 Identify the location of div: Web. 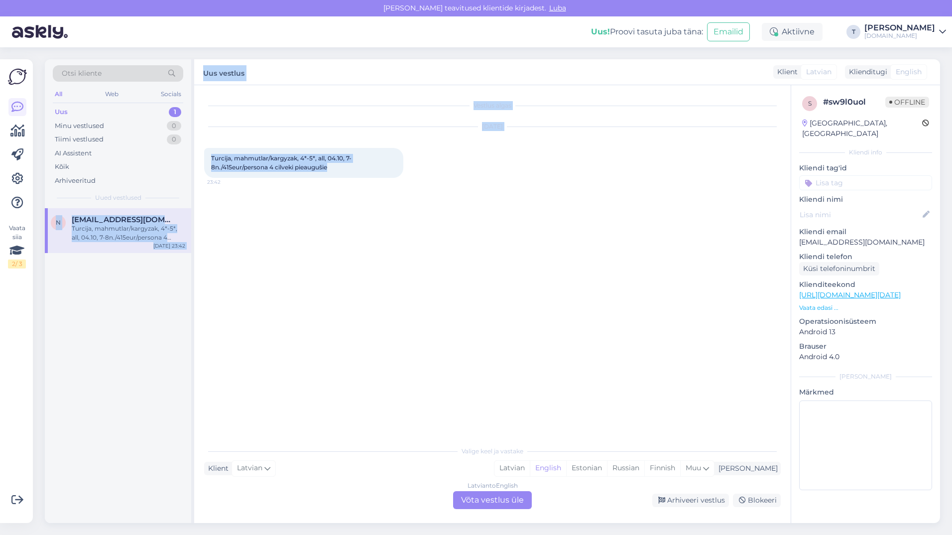
(112, 94).